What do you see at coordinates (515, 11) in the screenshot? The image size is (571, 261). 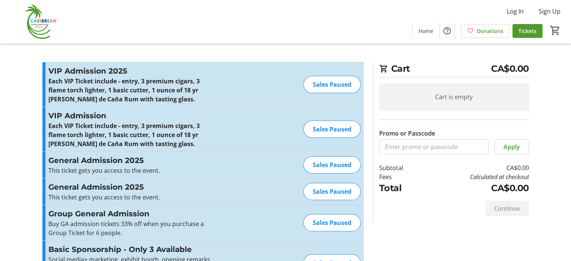 I see `button: Log In` at bounding box center [515, 11].